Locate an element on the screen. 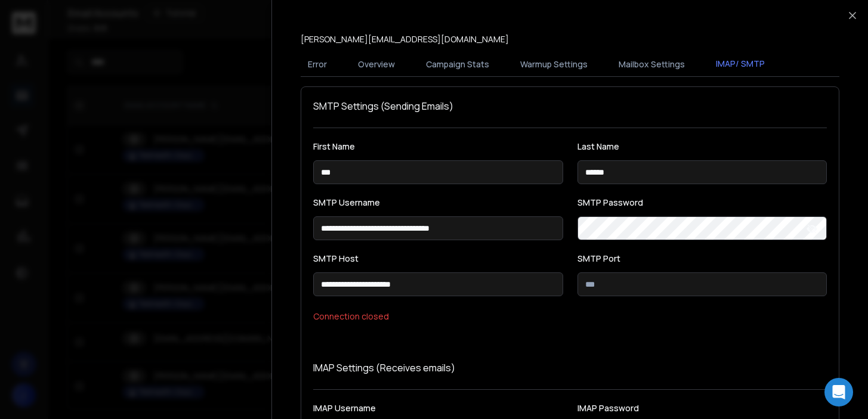  button: Overview is located at coordinates (376, 64).